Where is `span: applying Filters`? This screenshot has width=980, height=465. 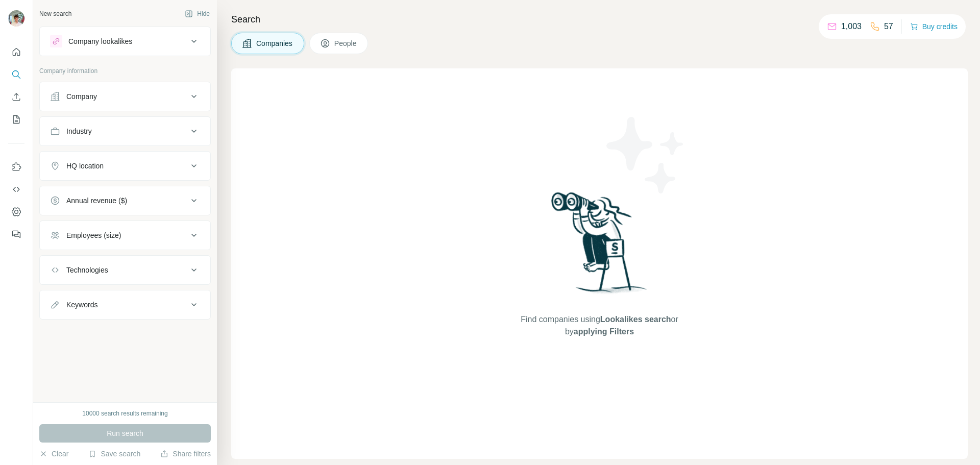 span: applying Filters is located at coordinates (604, 332).